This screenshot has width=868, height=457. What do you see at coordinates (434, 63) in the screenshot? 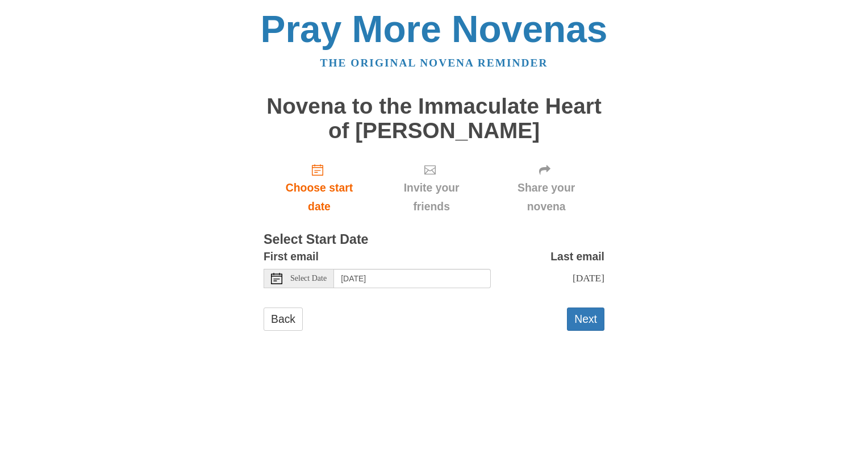
I see `a: The original novena reminder` at bounding box center [434, 63].